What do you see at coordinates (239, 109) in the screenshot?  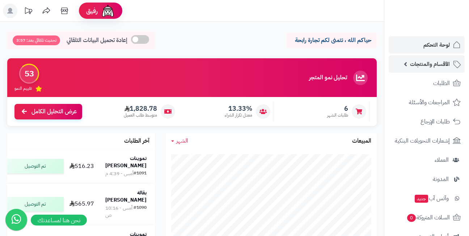 I see `span: 13.33%` at bounding box center [239, 109].